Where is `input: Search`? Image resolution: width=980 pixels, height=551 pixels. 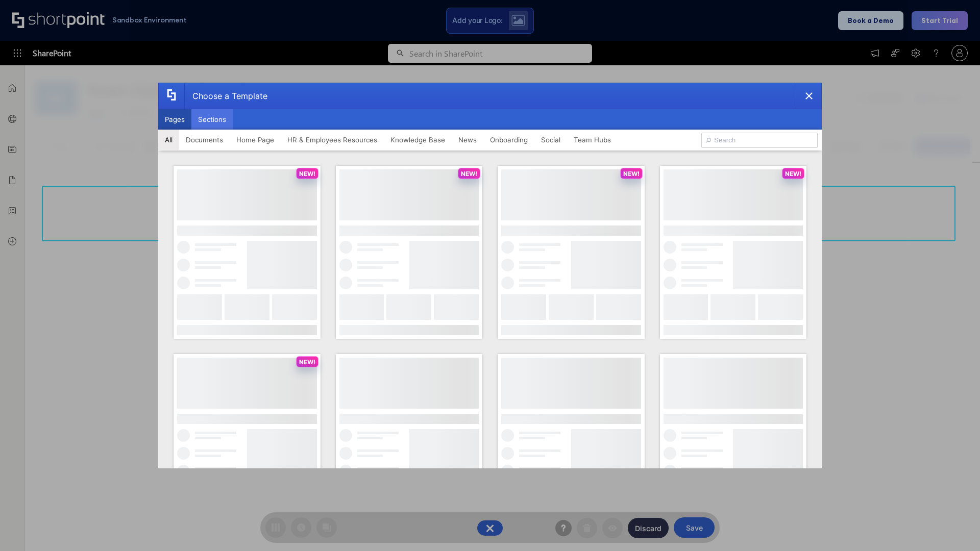 input: Search is located at coordinates (759, 140).